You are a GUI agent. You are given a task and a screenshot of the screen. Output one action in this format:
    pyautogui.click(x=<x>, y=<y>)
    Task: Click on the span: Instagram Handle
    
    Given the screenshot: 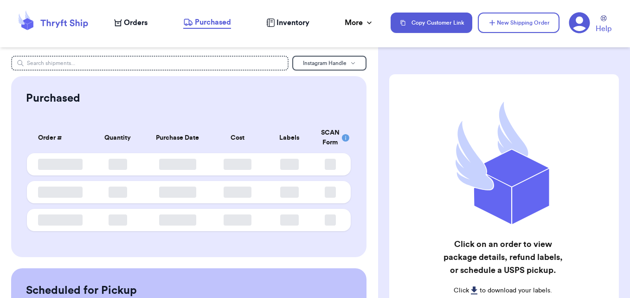 What is the action you would take?
    pyautogui.click(x=325, y=63)
    